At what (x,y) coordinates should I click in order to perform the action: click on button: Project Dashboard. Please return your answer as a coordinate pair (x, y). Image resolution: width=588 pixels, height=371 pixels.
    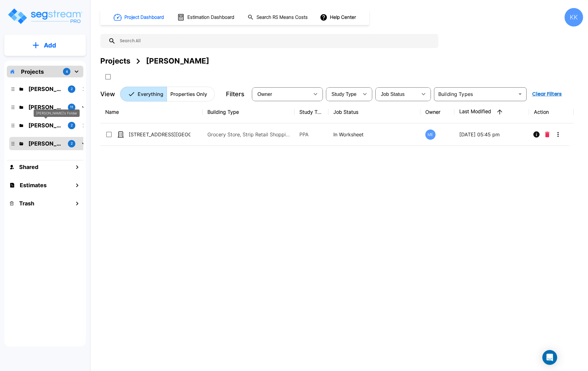
    Looking at the image, I should click on (139, 18).